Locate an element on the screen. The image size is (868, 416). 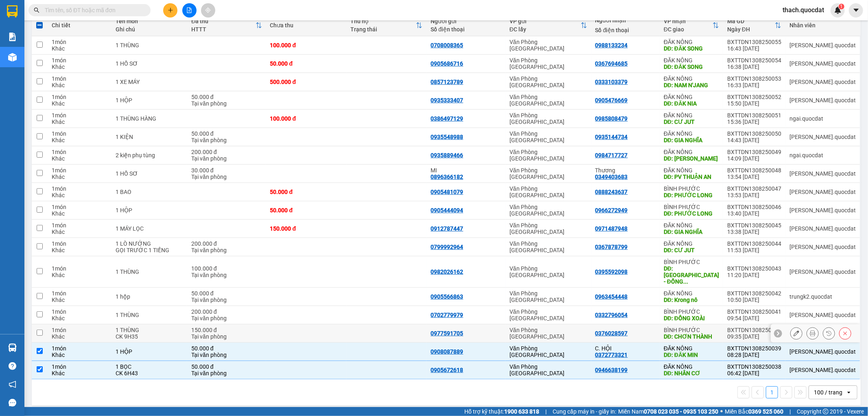
div: 0367878799 is located at coordinates (611, 247).